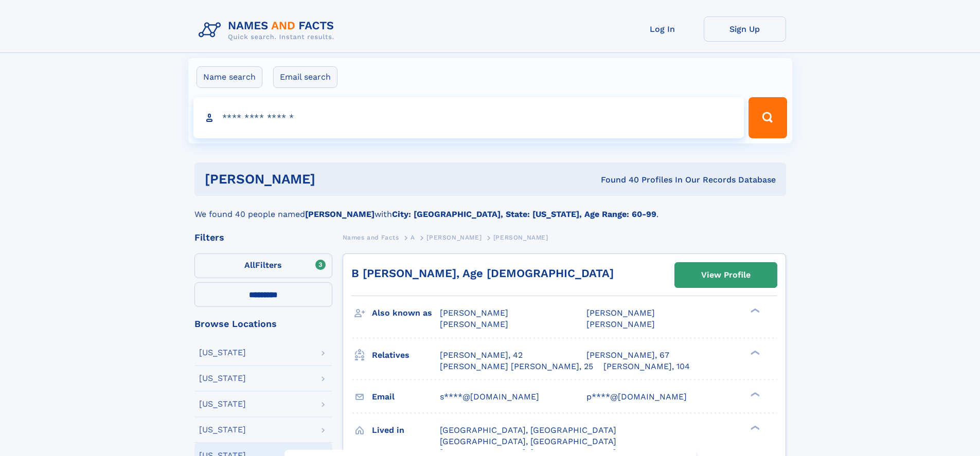 This screenshot has height=456, width=980. I want to click on input: search input, so click(468, 118).